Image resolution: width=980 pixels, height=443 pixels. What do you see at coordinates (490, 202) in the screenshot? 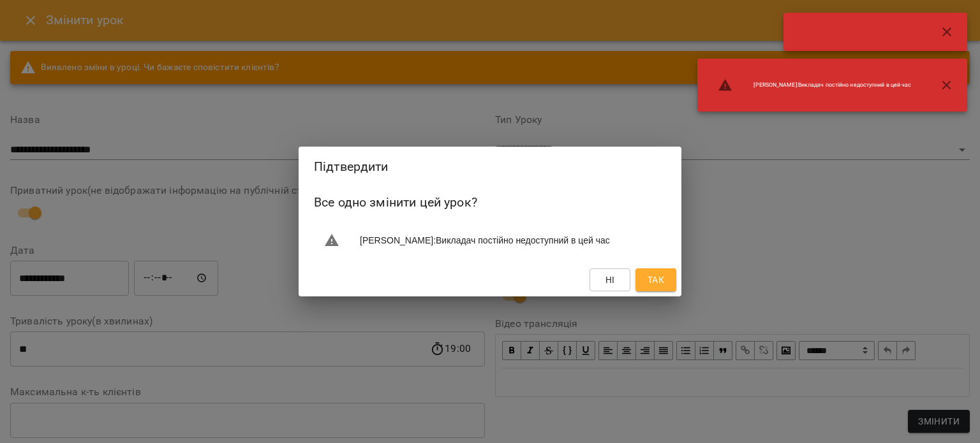
I see `h6: Все одно змінити цей урок?` at bounding box center [490, 202].